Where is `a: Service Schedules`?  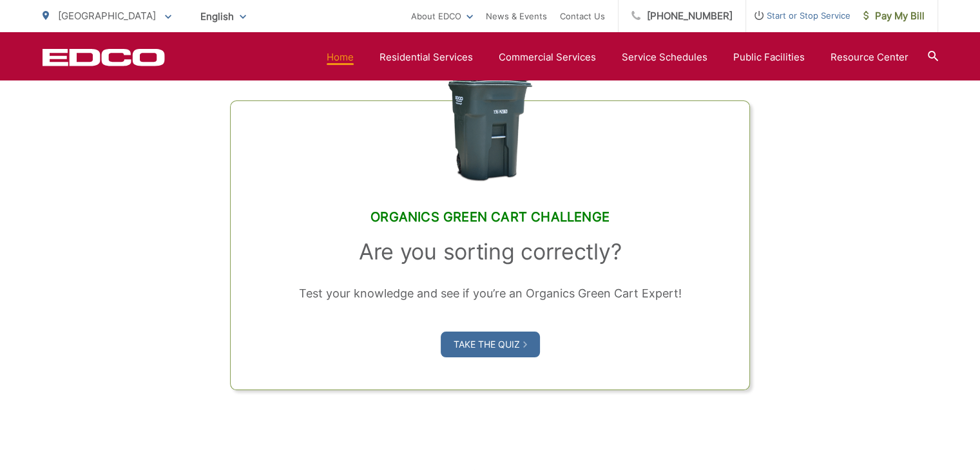 a: Service Schedules is located at coordinates (664, 57).